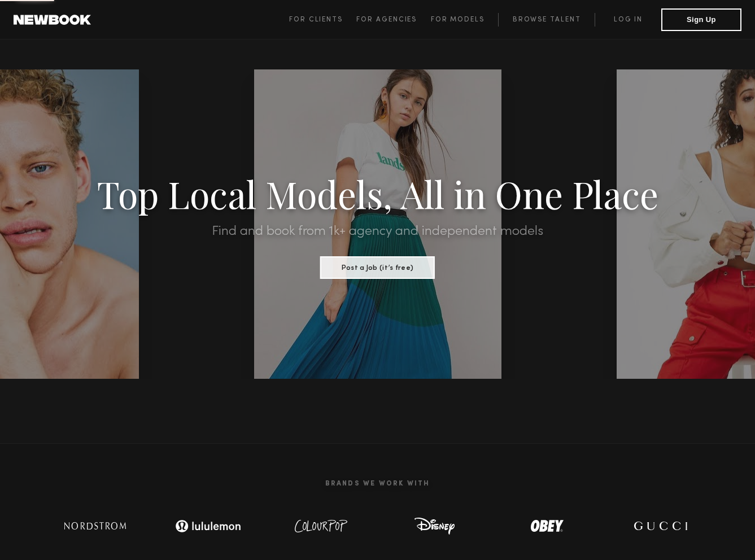  Describe the element at coordinates (378, 232) in the screenshot. I see `h2: Find and book from 1k+ agency and independent models` at that location.